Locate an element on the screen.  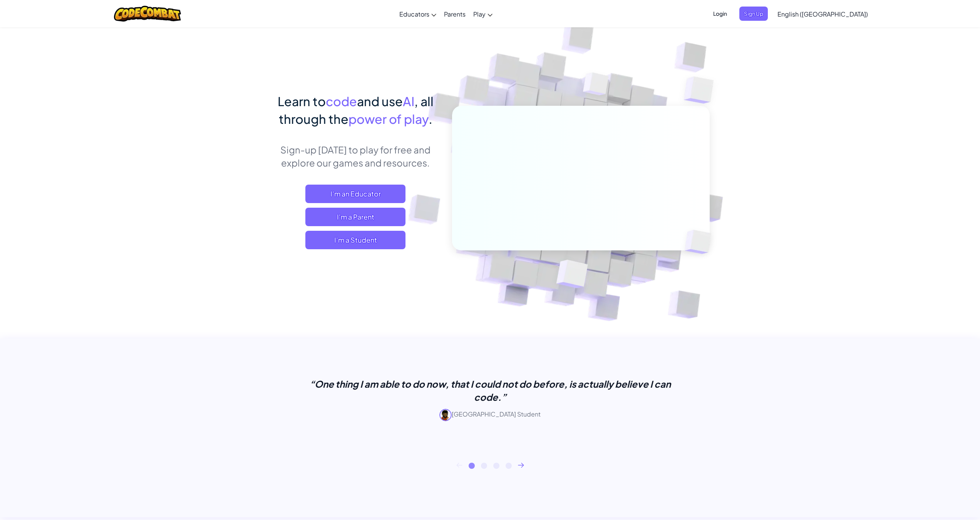
a: I'm a Parent is located at coordinates (355, 217).